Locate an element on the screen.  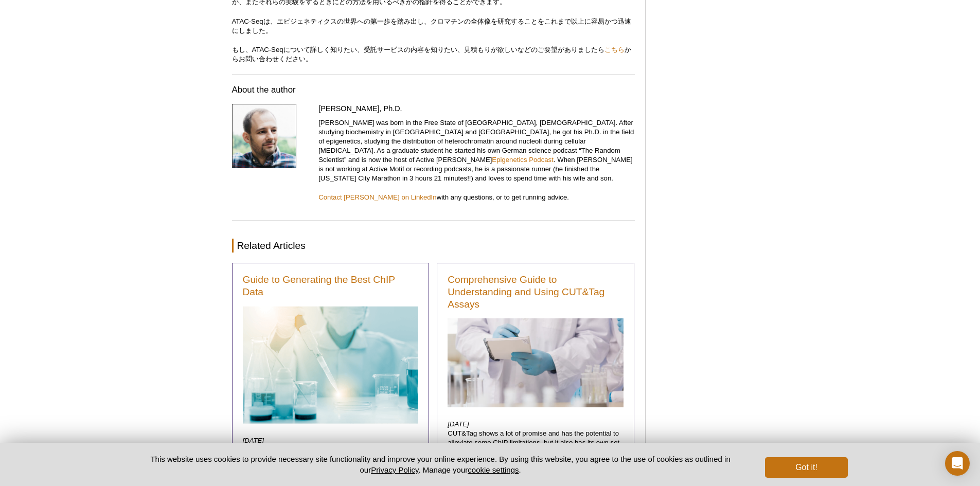
p: with any questions, or to get running advice. is located at coordinates (476, 198).